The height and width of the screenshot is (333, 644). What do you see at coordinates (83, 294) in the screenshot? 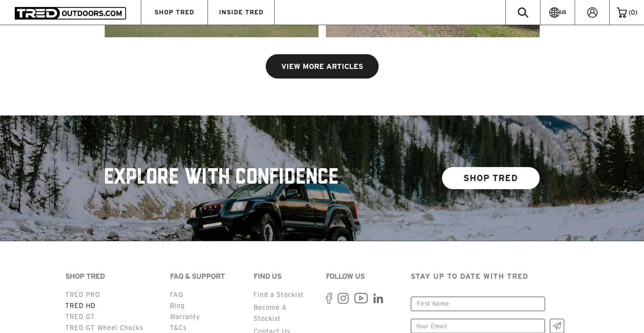
I see `a: TRED PRO` at bounding box center [83, 294].